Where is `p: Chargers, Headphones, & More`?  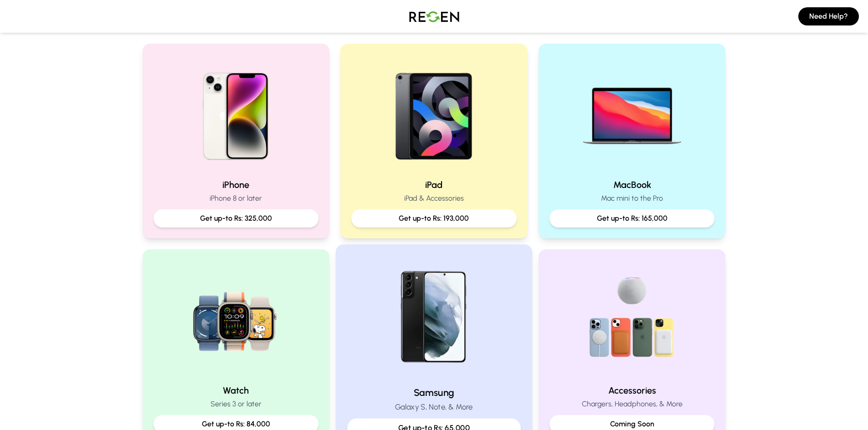 p: Chargers, Headphones, & More is located at coordinates (632, 404).